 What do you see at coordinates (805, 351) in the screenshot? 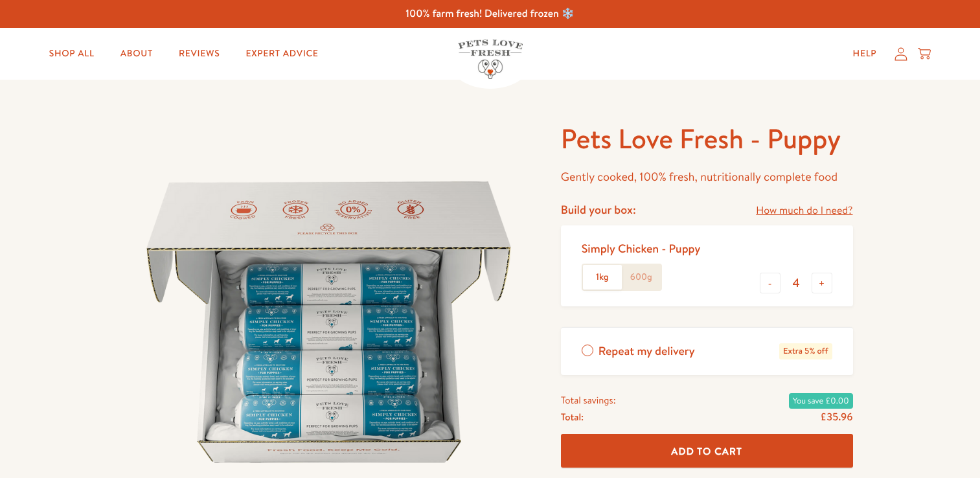
I see `span: Extra 5% off` at bounding box center [805, 351].